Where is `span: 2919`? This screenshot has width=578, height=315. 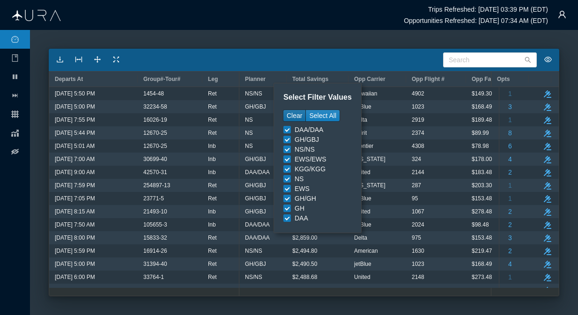 span: 2919 is located at coordinates (418, 120).